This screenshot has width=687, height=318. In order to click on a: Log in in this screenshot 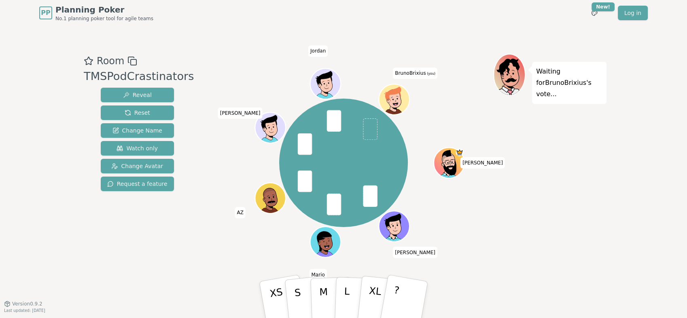, I will do `click(632, 13)`.